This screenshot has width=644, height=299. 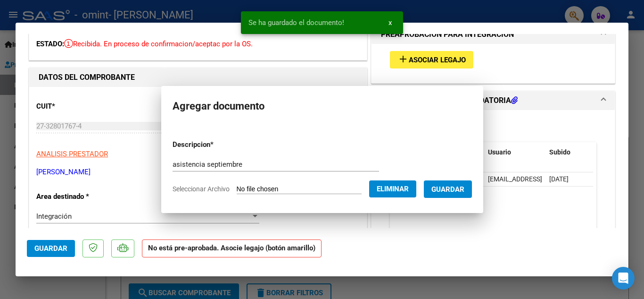 I want to click on mat-icon: add, so click(x=403, y=59).